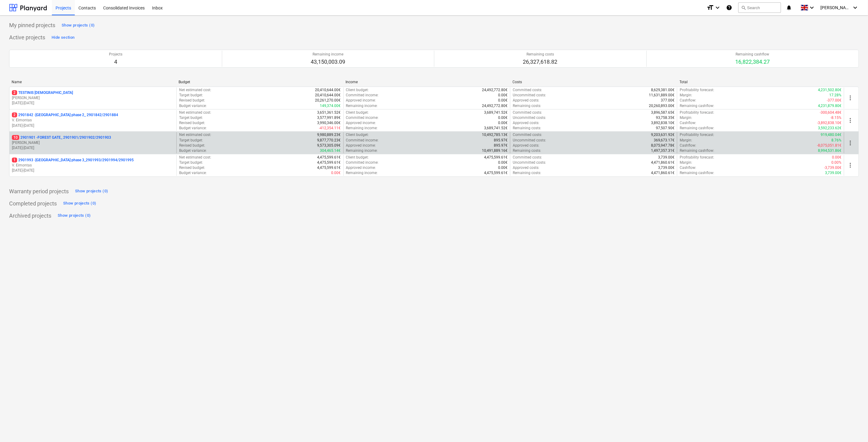 Image resolution: width=868 pixels, height=442 pixels. I want to click on p: 10,492,785.13€, so click(495, 135).